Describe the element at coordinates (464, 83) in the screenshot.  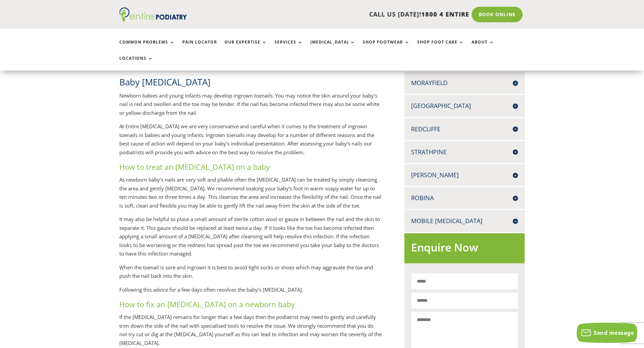
I see `h4: Morayfield` at that location.